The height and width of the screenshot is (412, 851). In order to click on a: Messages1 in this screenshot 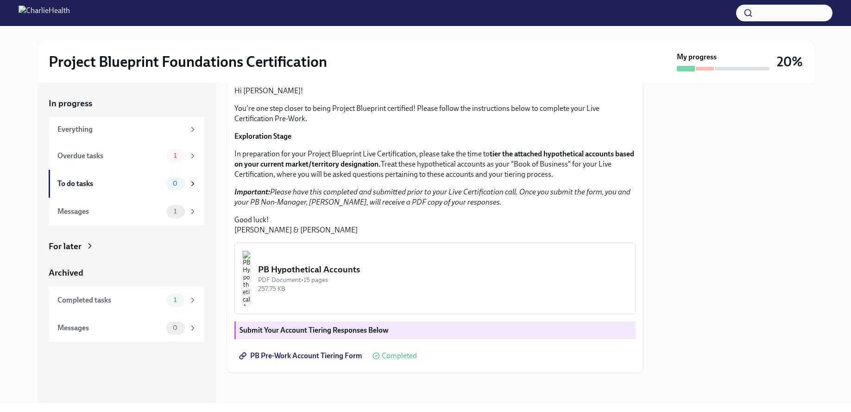, I will do `click(127, 211)`.